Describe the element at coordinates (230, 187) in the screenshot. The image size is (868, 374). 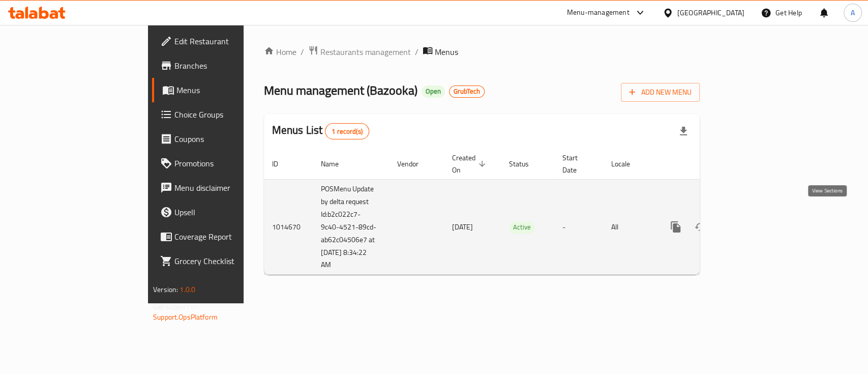
I see `span: Menu disclaimer` at that location.